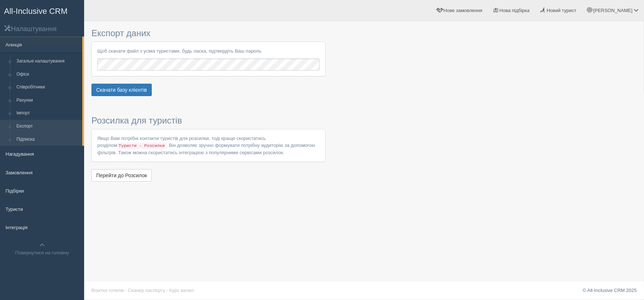 The height and width of the screenshot is (300, 644). What do you see at coordinates (121, 90) in the screenshot?
I see `button: Скачати базу клієнтів` at bounding box center [121, 90].